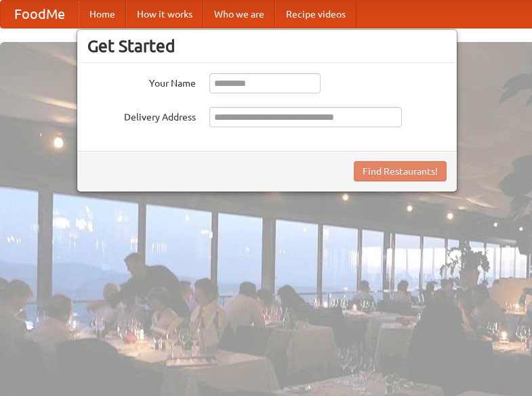 This screenshot has width=532, height=396. Describe the element at coordinates (316, 15) in the screenshot. I see `a: Recipe videos` at that location.